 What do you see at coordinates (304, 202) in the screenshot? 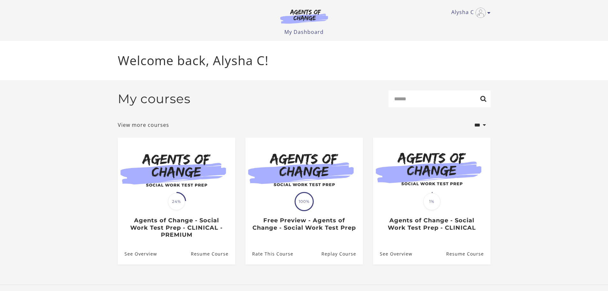
I see `span: 100%` at bounding box center [304, 202].